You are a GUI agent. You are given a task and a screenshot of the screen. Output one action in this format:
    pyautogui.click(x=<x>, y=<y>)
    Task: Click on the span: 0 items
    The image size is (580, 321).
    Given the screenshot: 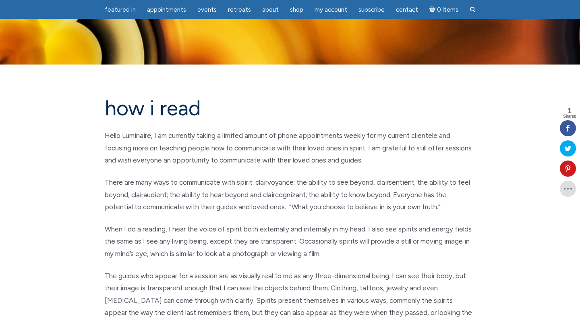 What is the action you would take?
    pyautogui.click(x=448, y=10)
    